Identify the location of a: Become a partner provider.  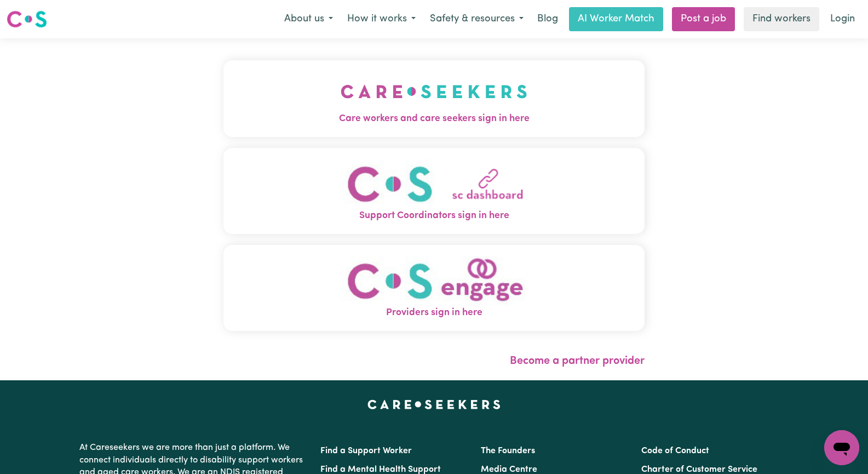
(578, 361).